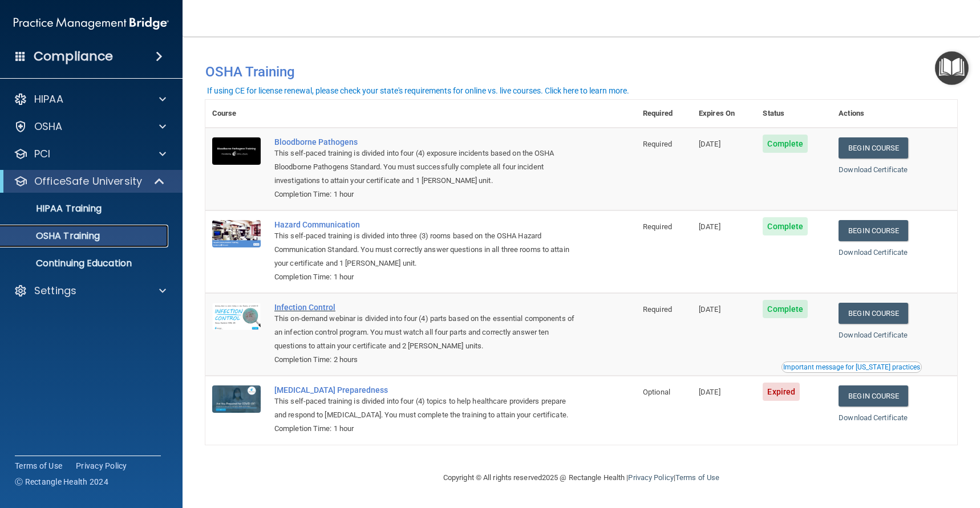 This screenshot has width=980, height=508. Describe the element at coordinates (88, 181) in the screenshot. I see `p: OfficeSafe University` at that location.